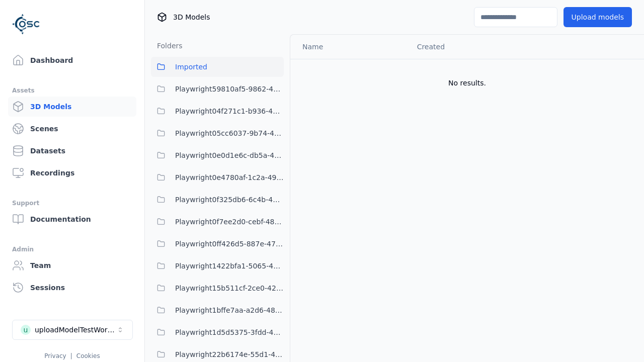 The image size is (644, 362). I want to click on span: Imported, so click(191, 67).